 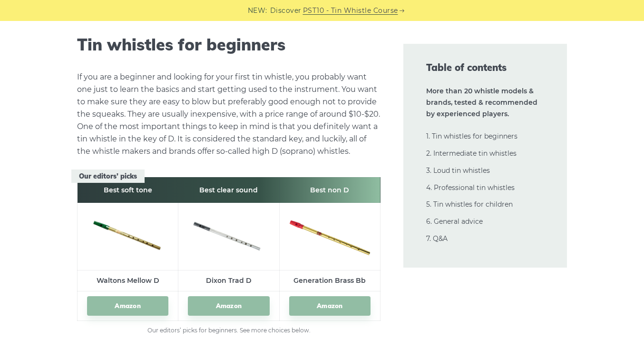 I want to click on img: Dixon Trad D Tin Whistle Preview, so click(x=229, y=235).